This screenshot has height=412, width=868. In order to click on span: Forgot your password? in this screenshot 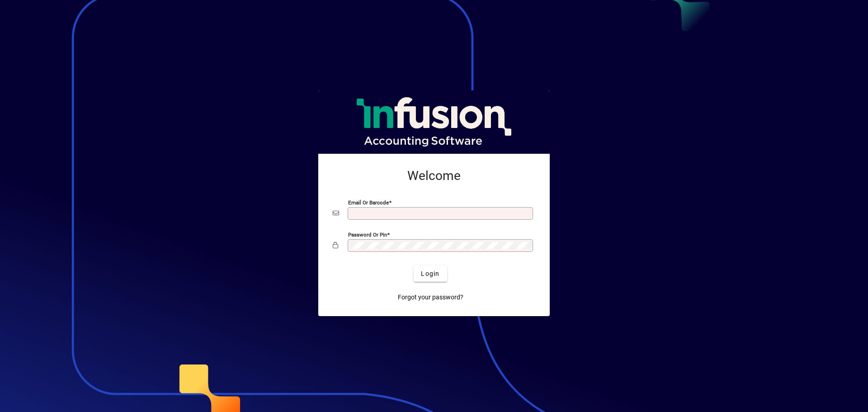, I will do `click(431, 297)`.